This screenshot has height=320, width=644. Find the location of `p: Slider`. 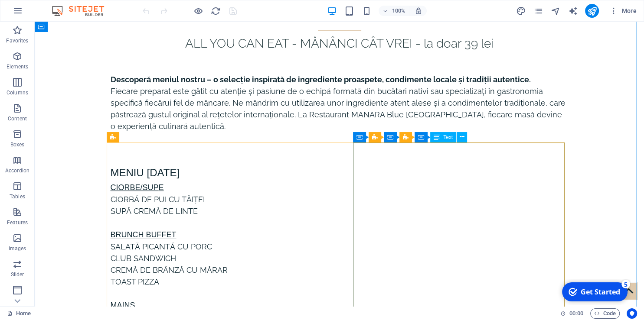

p: Slider is located at coordinates (17, 275).